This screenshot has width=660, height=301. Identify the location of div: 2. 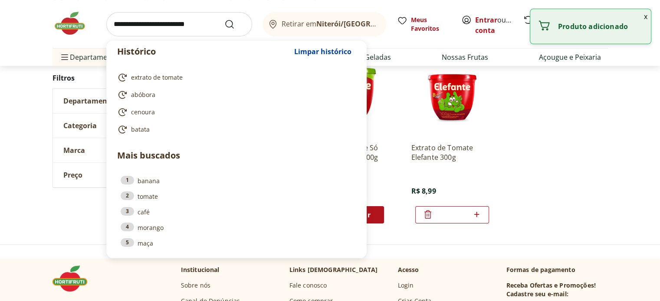
(127, 196).